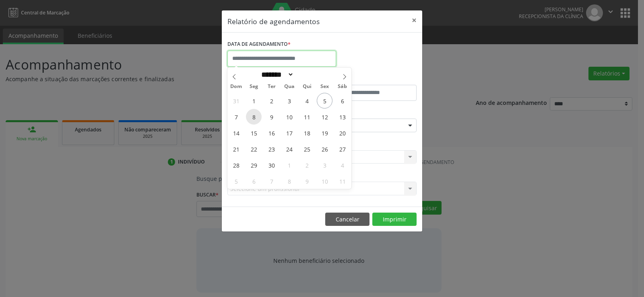 The image size is (644, 297). I want to click on button: Cancelar, so click(347, 219).